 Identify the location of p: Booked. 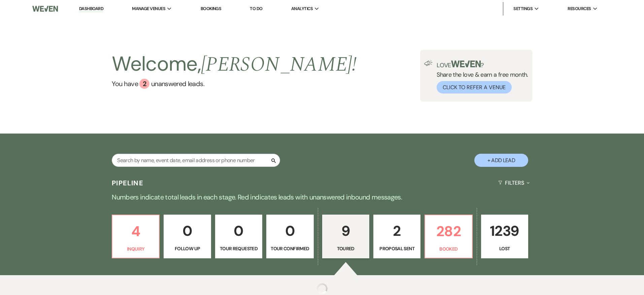
(449, 249).